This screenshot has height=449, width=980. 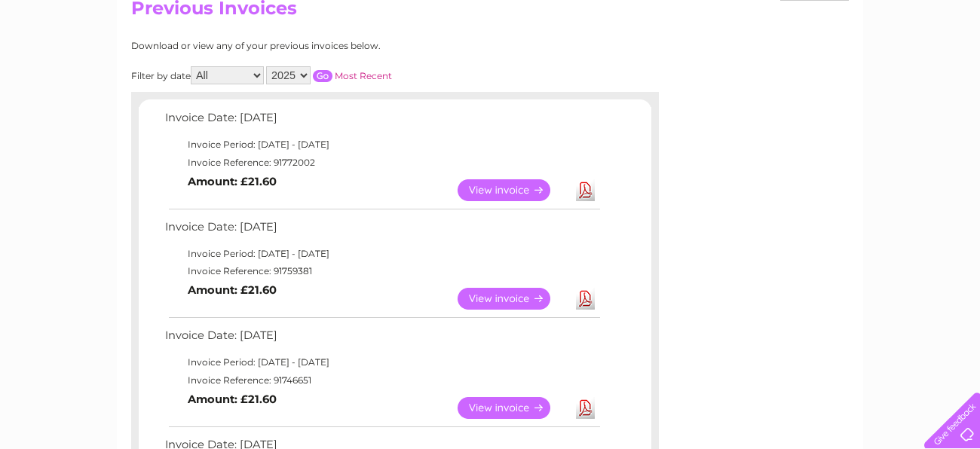 What do you see at coordinates (748, 17) in the screenshot?
I see `a: 0333 014 3131` at bounding box center [748, 17].